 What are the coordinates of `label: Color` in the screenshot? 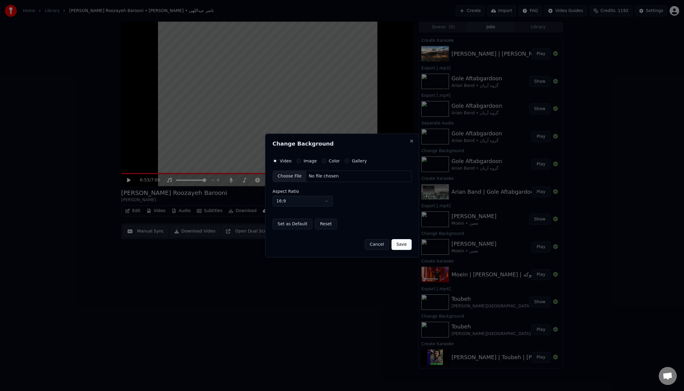 It's located at (335, 161).